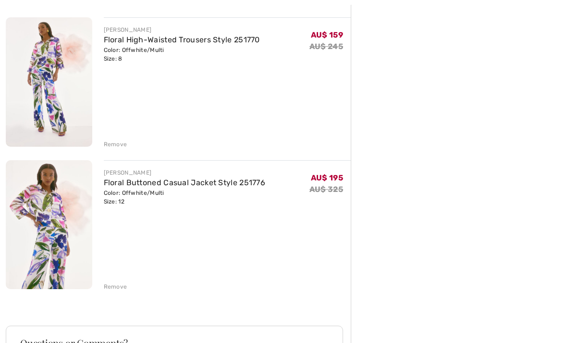 Image resolution: width=567 pixels, height=343 pixels. Describe the element at coordinates (182, 55) in the screenshot. I see `div: Color: Offwhite/Multi Size: 8` at that location.